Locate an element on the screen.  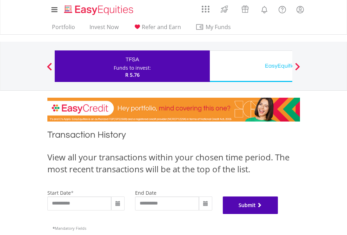
span: R 5.76 is located at coordinates (132, 75).